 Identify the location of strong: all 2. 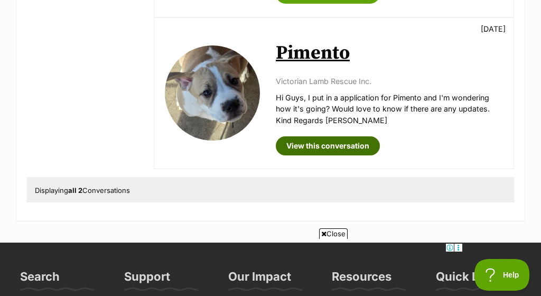
(75, 190).